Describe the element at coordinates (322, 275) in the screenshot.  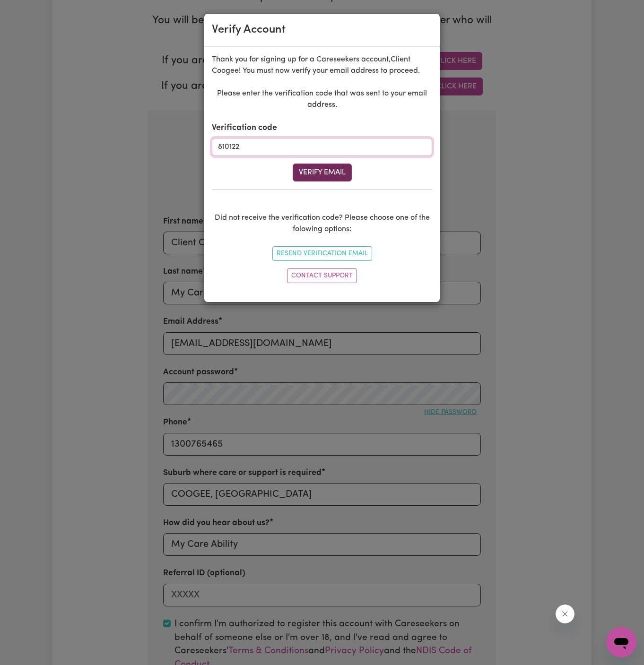
I see `a: Contact Support` at that location.